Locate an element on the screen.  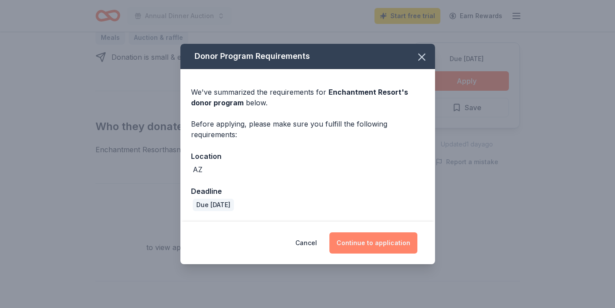
div: Donor Program Requirements is located at coordinates (308, 56).